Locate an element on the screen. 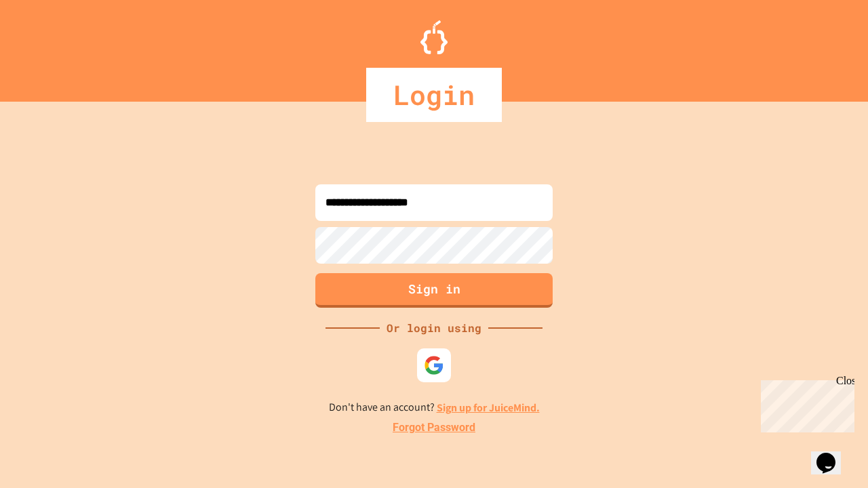 The width and height of the screenshot is (868, 488). a: Forgot Password is located at coordinates (434, 428).